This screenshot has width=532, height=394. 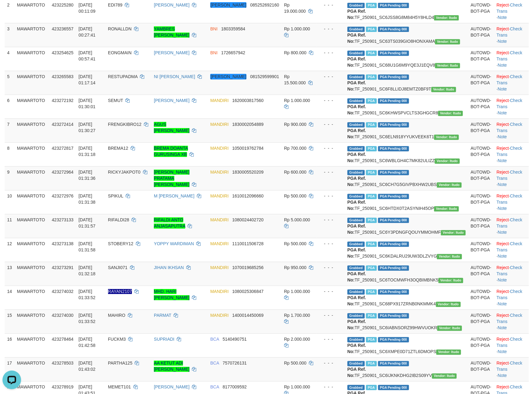 What do you see at coordinates (248, 196) in the screenshot?
I see `span: Copy 1610012096660 to clipboard` at bounding box center [248, 196].